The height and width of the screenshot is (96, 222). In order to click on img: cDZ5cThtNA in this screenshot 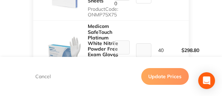, I will do `click(65, 50)`.